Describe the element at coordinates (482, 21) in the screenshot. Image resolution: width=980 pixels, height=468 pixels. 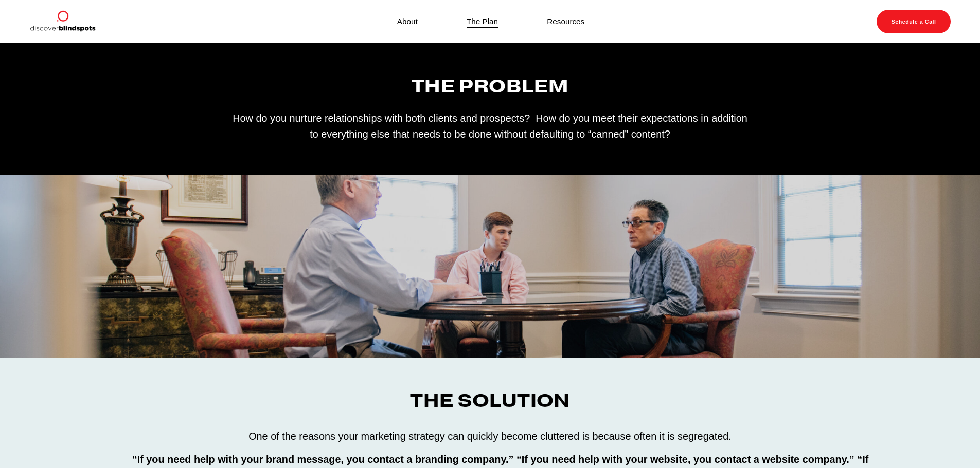
I see `a: The Plan` at that location.